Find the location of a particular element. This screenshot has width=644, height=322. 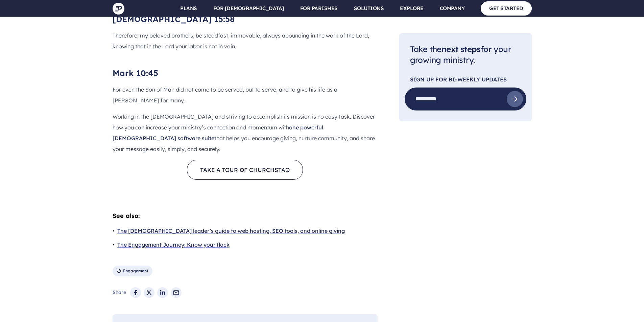

a: Share on LinkedIn is located at coordinates (163, 293).